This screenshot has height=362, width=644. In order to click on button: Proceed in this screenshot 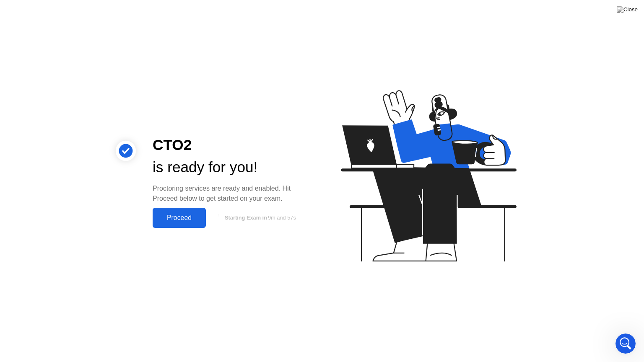, I will do `click(179, 218)`.